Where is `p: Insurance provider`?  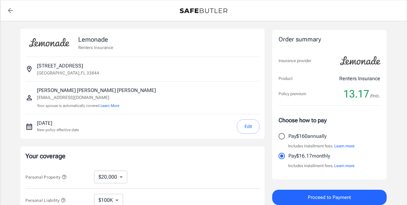 p: Insurance provider is located at coordinates (295, 61).